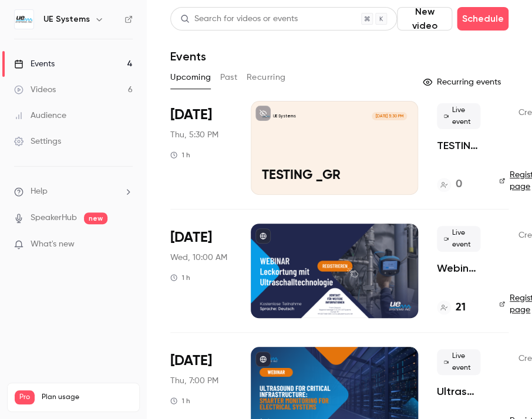  I want to click on span: Plan usage, so click(87, 397).